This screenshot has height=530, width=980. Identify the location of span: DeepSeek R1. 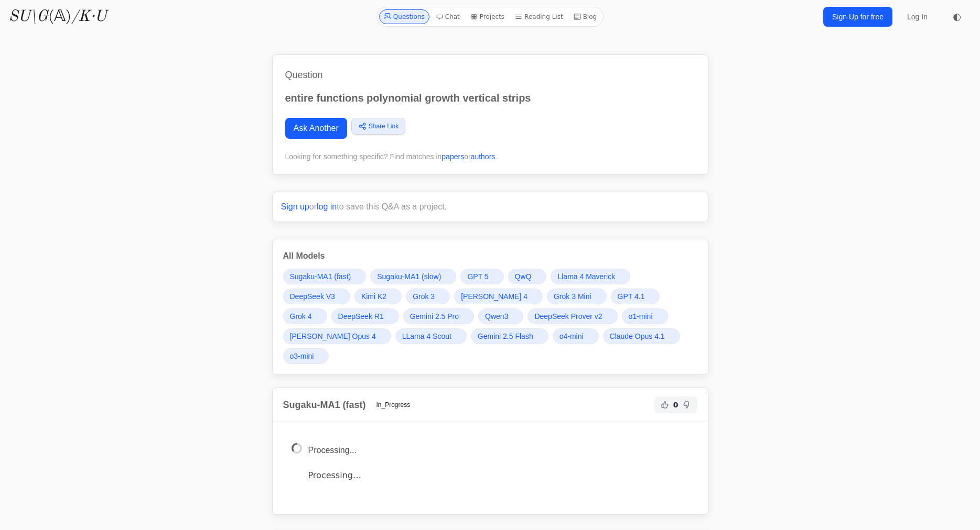
(361, 316).